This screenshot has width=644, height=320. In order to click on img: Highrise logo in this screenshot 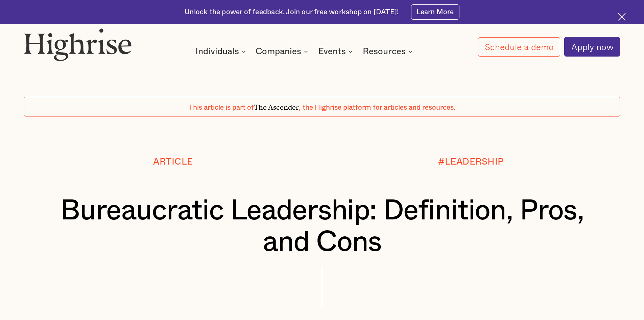, I will do `click(78, 44)`.